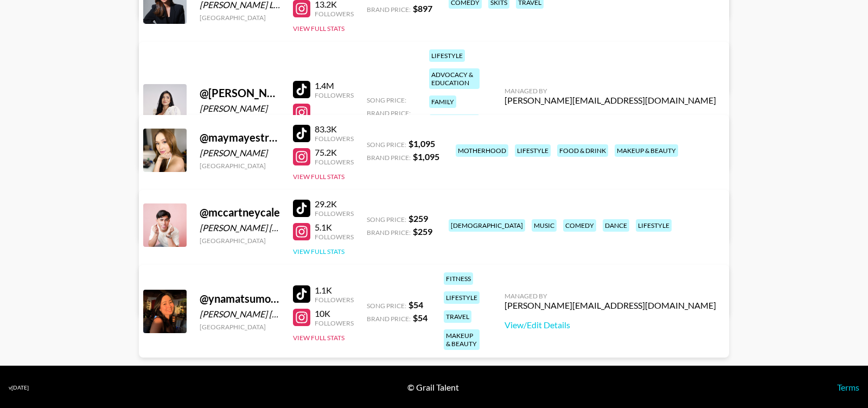 The width and height of the screenshot is (868, 408). I want to click on div: © Grail Talent, so click(433, 387).